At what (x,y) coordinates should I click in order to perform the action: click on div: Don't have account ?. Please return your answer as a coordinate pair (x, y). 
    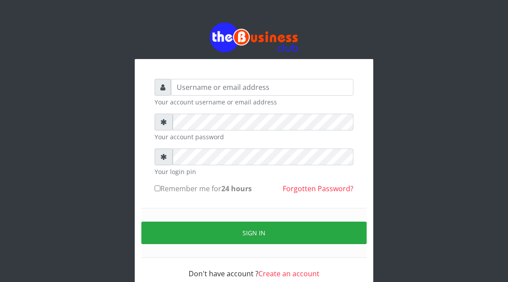
    Looking at the image, I should click on (254, 269).